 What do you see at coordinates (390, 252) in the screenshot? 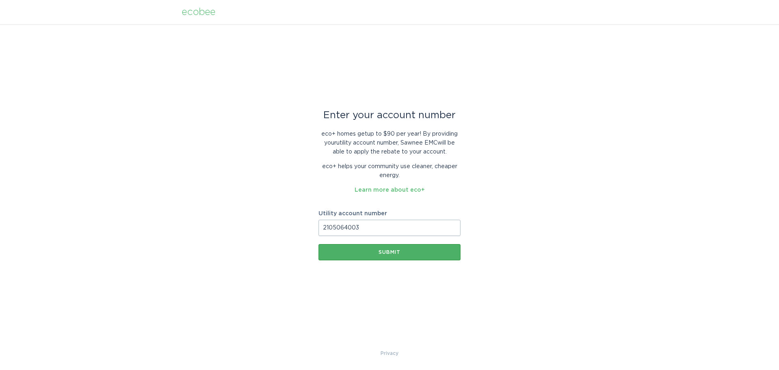
I see `div: Submit` at bounding box center [390, 252].